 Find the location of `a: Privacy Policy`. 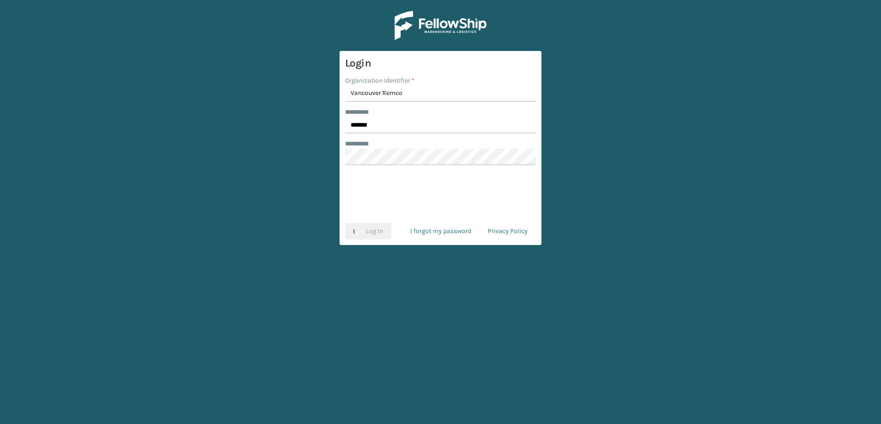

a: Privacy Policy is located at coordinates (508, 231).